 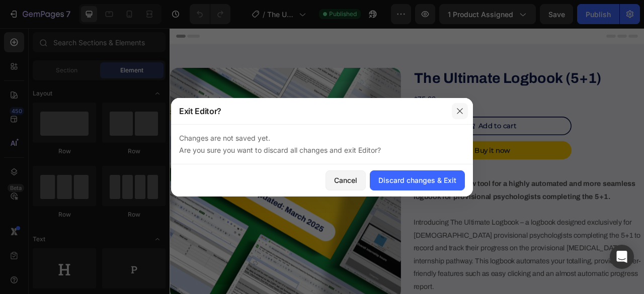 What do you see at coordinates (322, 144) in the screenshot?
I see `p: Changes are not saved yet. Are you sure you want to discard all changes and exit Editor?` at bounding box center [322, 144].